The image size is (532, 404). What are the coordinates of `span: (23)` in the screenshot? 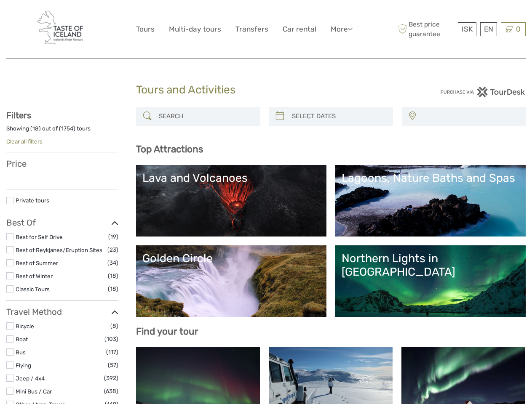 It's located at (113, 250).